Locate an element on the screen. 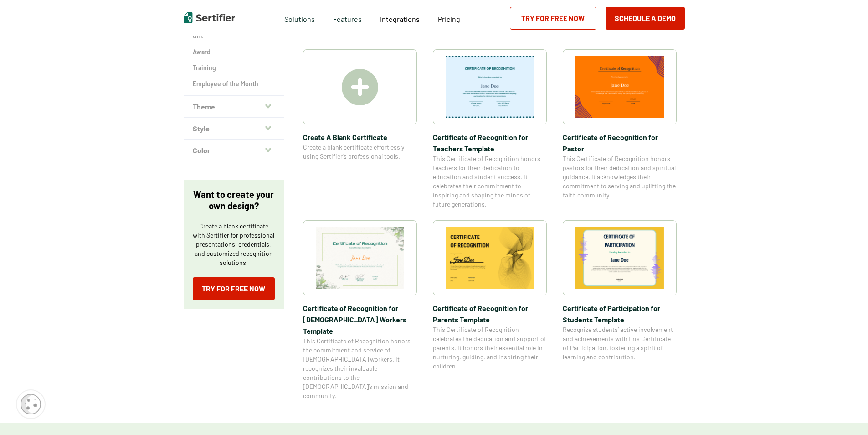  div: Chat Widget is located at coordinates (845, 413).